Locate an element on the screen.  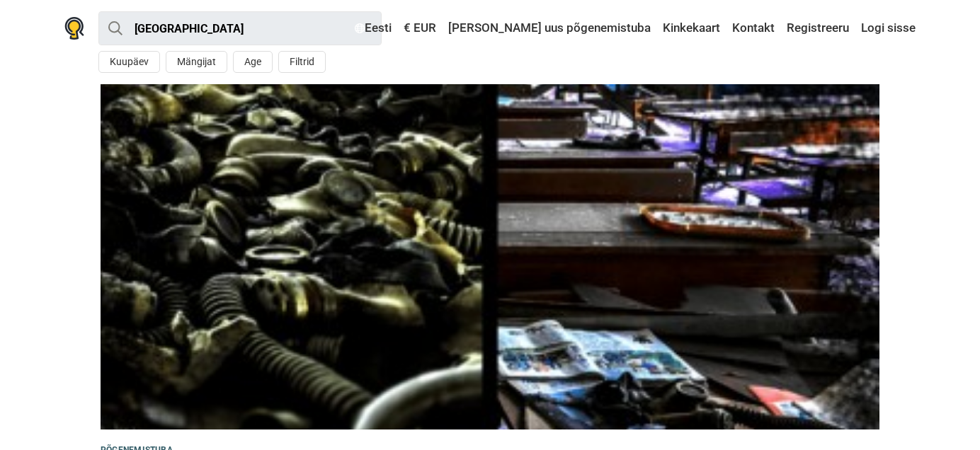
a: Kontakt is located at coordinates (754, 28).